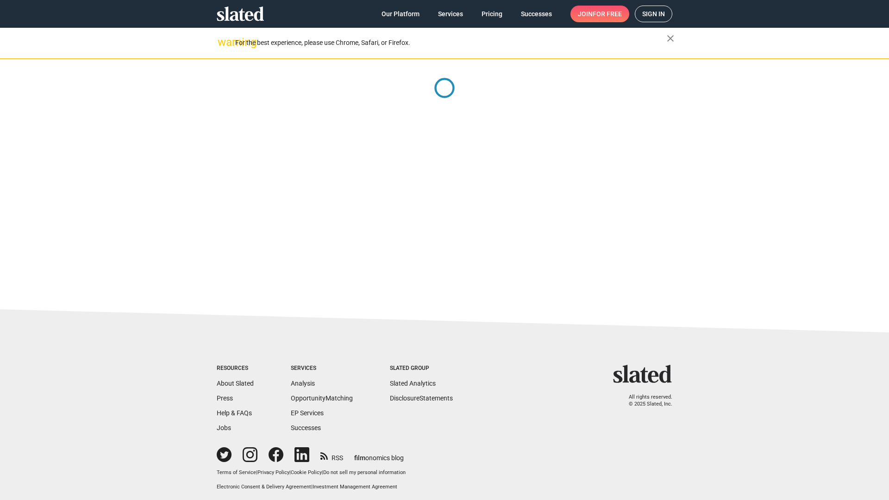 This screenshot has height=500, width=889. I want to click on a: Privacy Policy, so click(273, 472).